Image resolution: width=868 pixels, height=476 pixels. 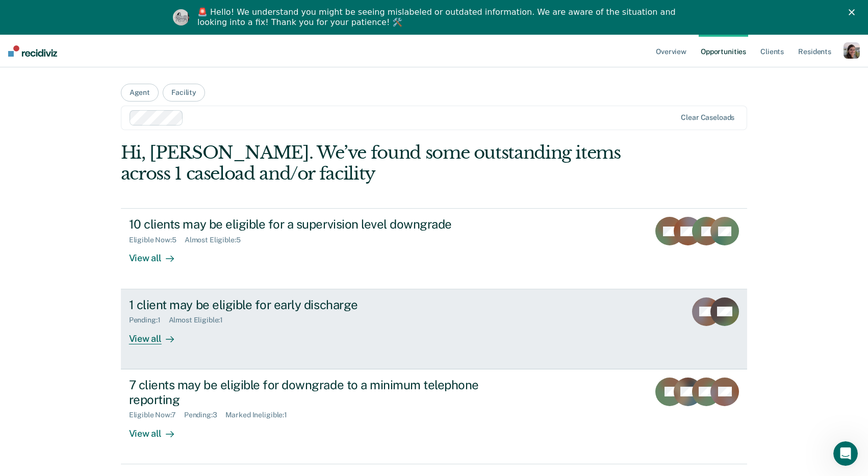 I want to click on div: Almost Eligible : 5, so click(x=217, y=240).